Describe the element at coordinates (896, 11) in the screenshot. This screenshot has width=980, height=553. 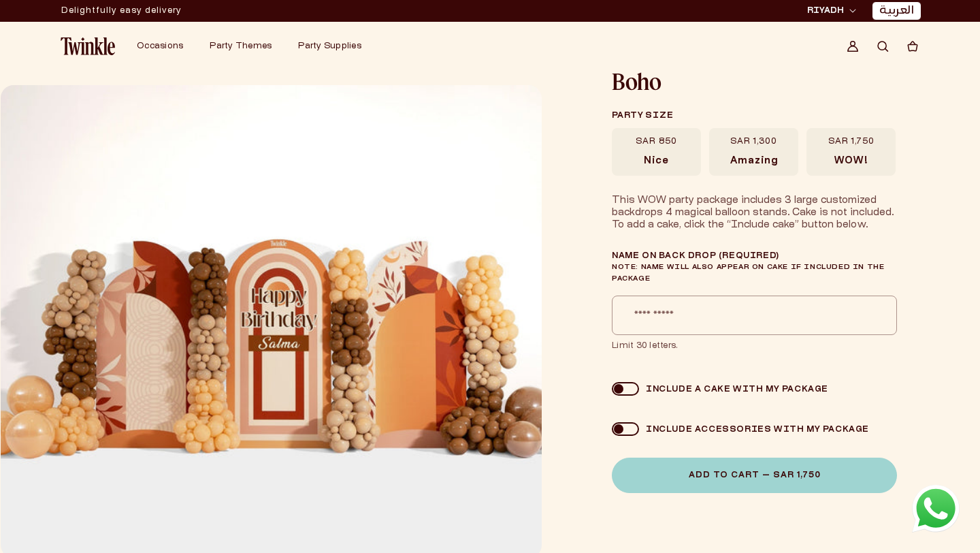
I see `a: العربية` at that location.